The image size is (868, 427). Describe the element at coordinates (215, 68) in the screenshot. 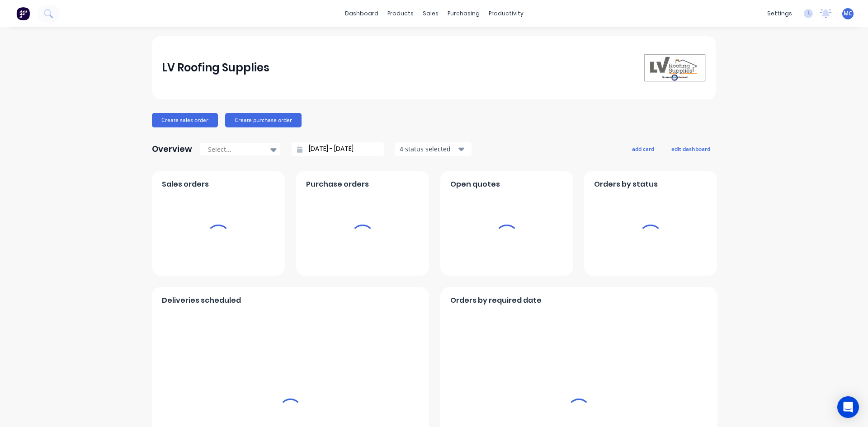

I see `div: LV Roofing Supplies` at that location.